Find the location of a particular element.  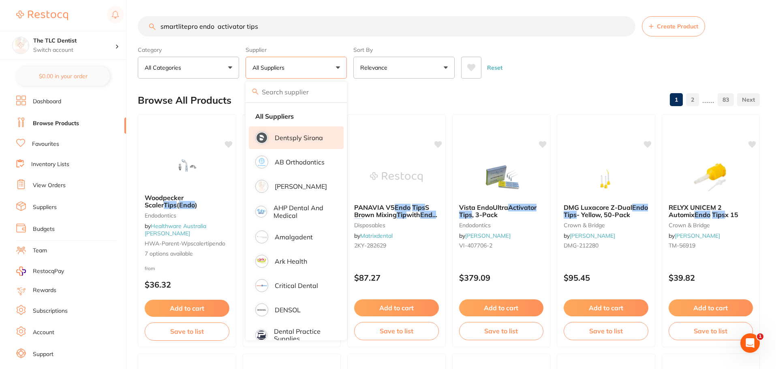

img: Amalgadent is located at coordinates (262, 237).